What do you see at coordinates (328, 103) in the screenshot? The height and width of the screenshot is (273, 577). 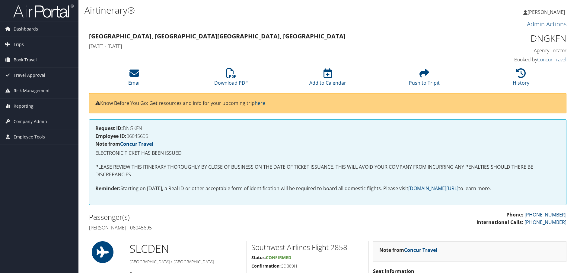 I see `p: Know Before You Go: Get resources and info for your upcoming trip` at bounding box center [328, 103].